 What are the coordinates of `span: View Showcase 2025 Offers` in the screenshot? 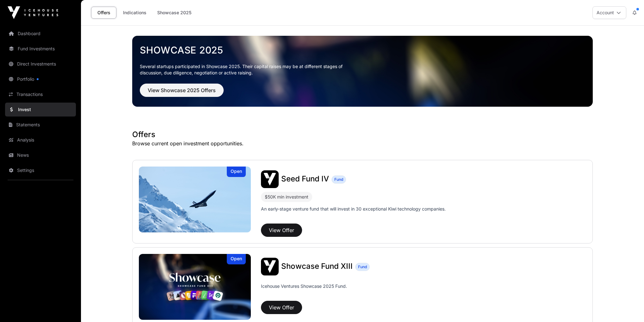 It's located at (182, 90).